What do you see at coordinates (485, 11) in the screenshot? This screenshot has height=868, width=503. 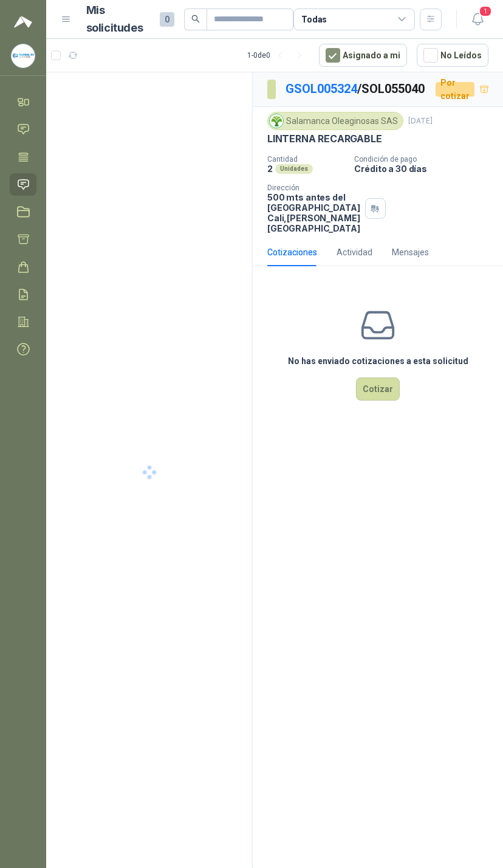 I see `span: 1` at bounding box center [485, 11].